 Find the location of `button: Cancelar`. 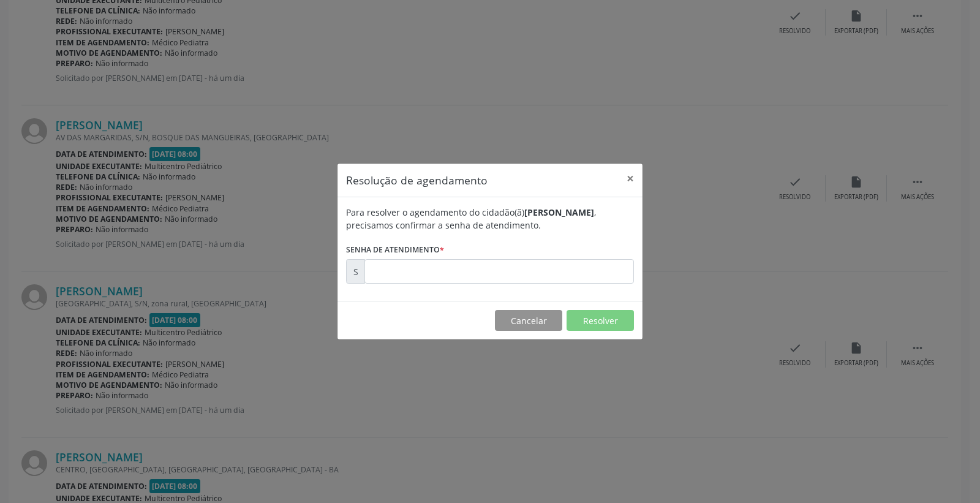

button: Cancelar is located at coordinates (529, 320).